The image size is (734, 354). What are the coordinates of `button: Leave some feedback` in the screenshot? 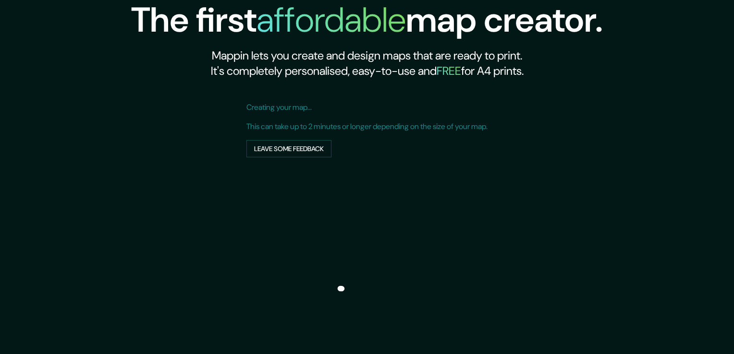 It's located at (289, 149).